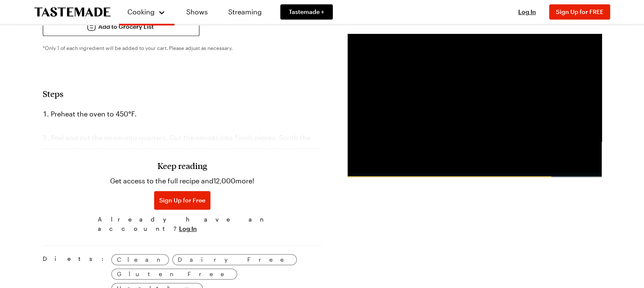 This screenshot has height=288, width=644. What do you see at coordinates (141, 12) in the screenshot?
I see `span: Cooking` at bounding box center [141, 12].